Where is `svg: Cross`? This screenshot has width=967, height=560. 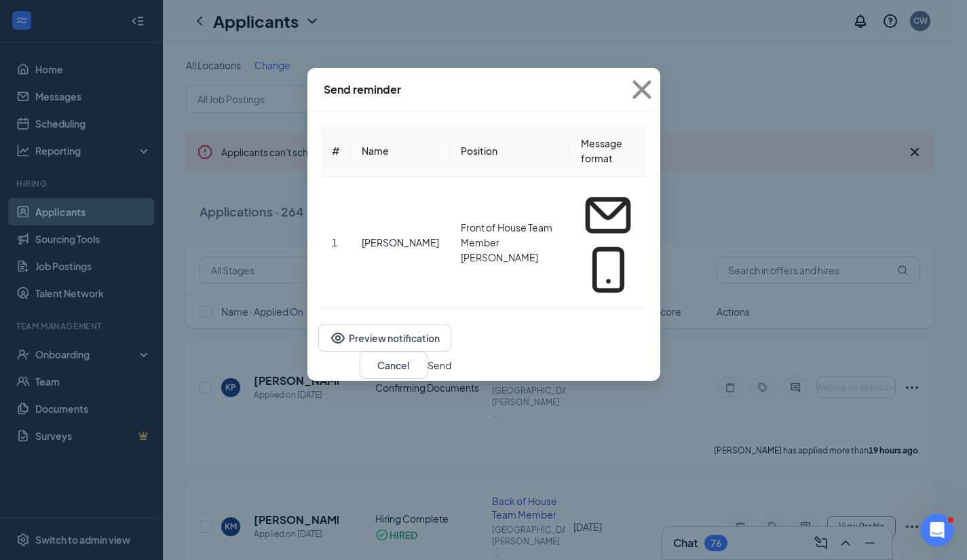
svg: Cross is located at coordinates (642, 90).